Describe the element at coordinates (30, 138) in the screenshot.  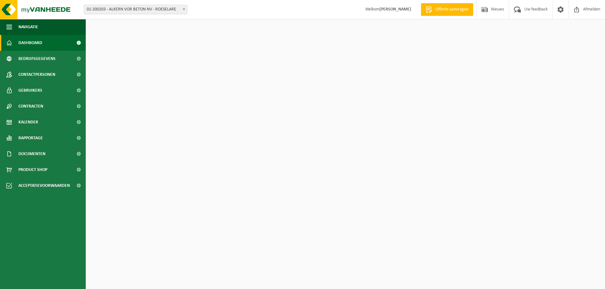
I see `span: Rapportage` at that location.